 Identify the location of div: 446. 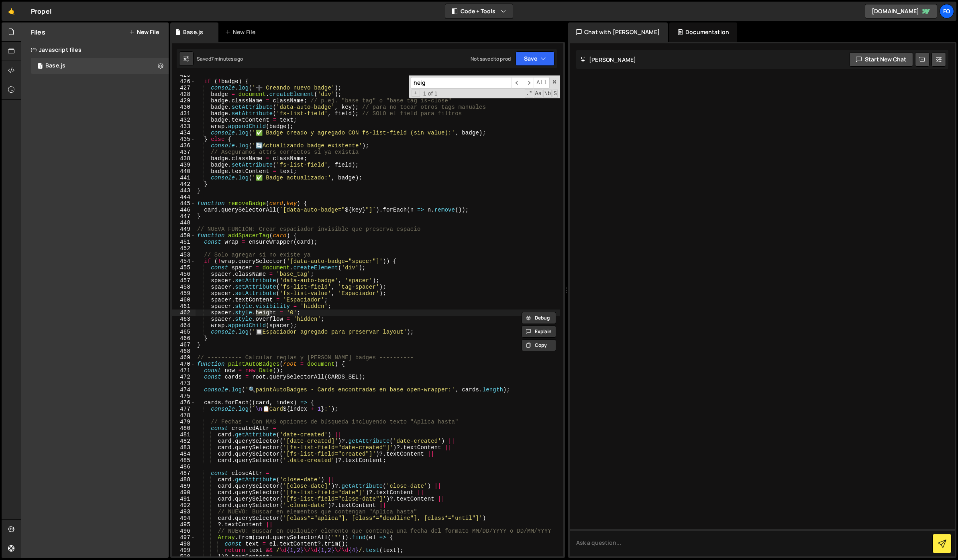
(183, 210).